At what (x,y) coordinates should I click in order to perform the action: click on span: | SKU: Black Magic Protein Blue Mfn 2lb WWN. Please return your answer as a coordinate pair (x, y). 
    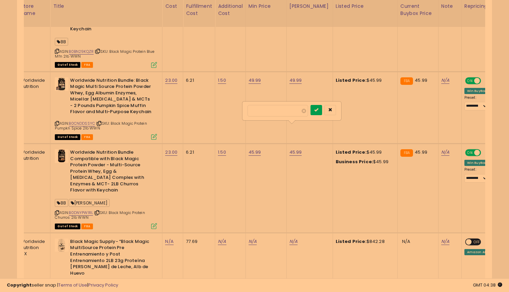
    Looking at the image, I should click on (104, 54).